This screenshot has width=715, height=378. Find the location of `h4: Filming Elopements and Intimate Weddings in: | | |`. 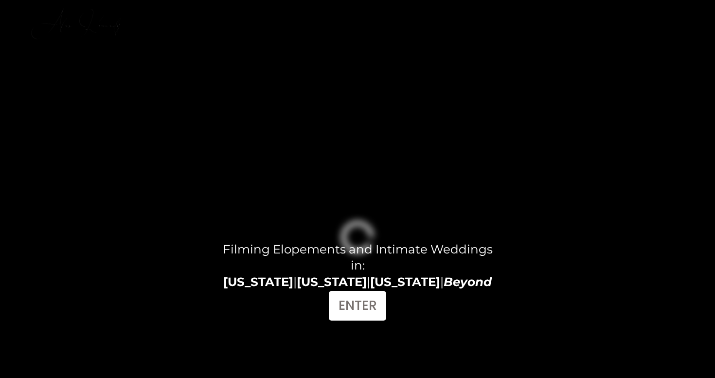

h4: Filming Elopements and Intimate Weddings in: | | | is located at coordinates (357, 266).